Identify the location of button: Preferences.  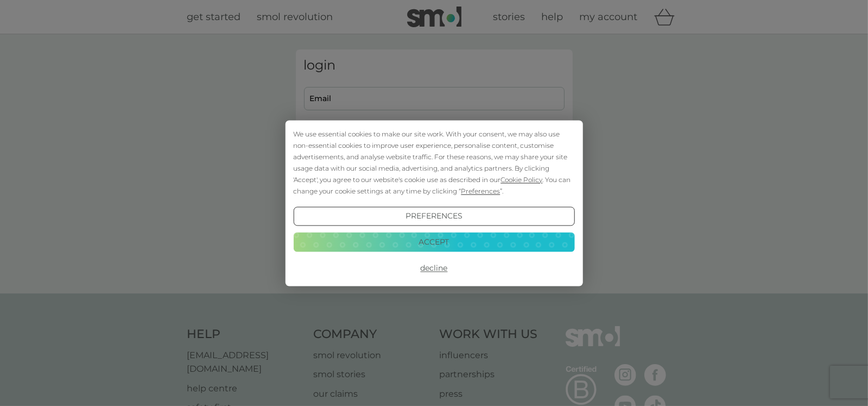
(433, 216).